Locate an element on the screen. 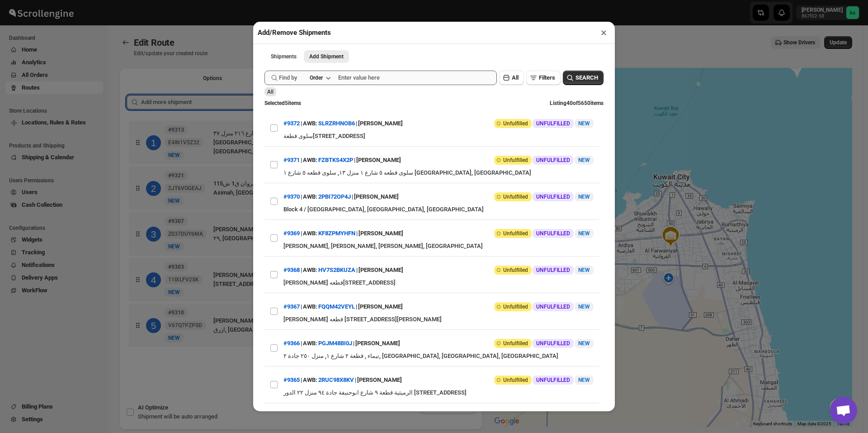 Image resolution: width=868 pixels, height=433 pixels. button: #9372 is located at coordinates (292, 123).